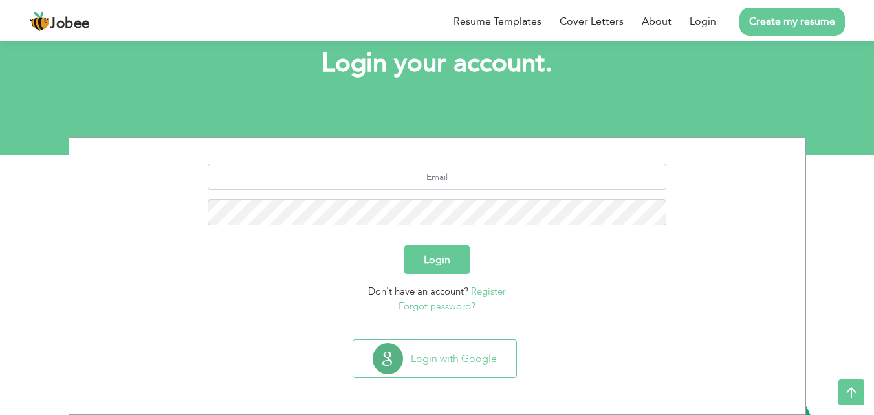 The height and width of the screenshot is (415, 874). What do you see at coordinates (437, 177) in the screenshot?
I see `input: Email` at bounding box center [437, 177].